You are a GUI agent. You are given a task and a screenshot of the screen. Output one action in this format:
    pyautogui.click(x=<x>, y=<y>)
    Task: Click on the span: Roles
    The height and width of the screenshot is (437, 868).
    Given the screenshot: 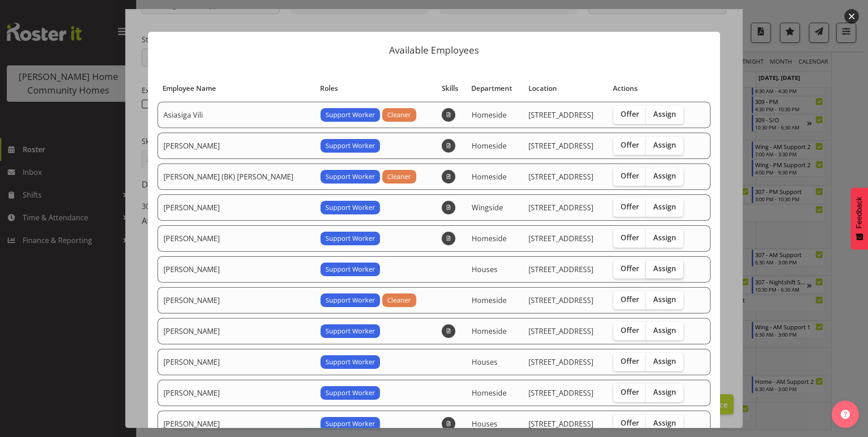 What is the action you would take?
    pyautogui.click(x=328, y=88)
    